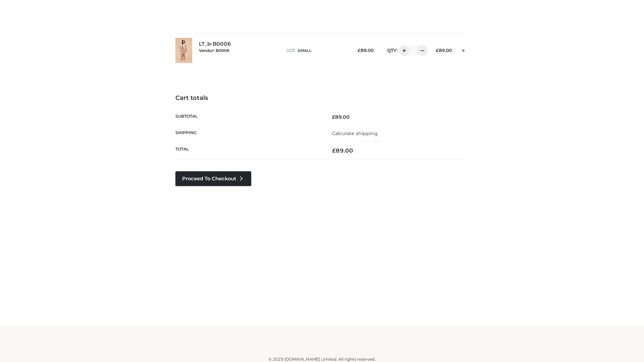 This screenshot has width=644, height=362. I want to click on p: size :, so click(317, 50).